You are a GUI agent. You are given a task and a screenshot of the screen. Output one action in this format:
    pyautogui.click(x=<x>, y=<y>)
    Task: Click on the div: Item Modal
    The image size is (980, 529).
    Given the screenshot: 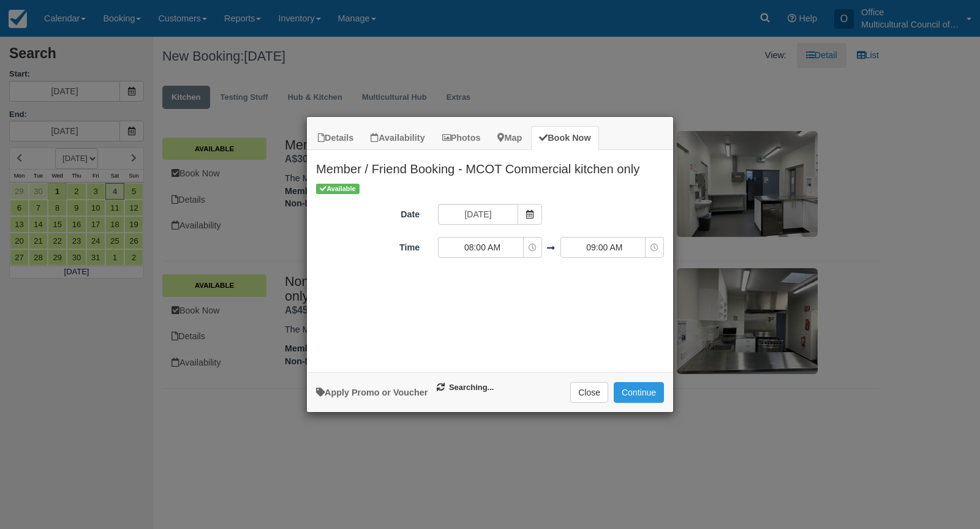 What is the action you would take?
    pyautogui.click(x=490, y=258)
    